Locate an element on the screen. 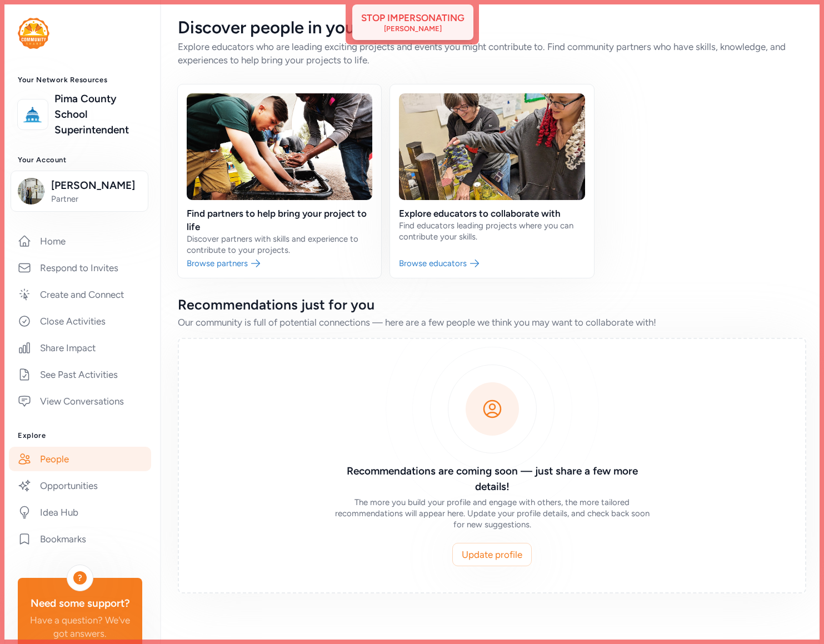 The width and height of the screenshot is (824, 644). a: Bookmarks is located at coordinates (80, 539).